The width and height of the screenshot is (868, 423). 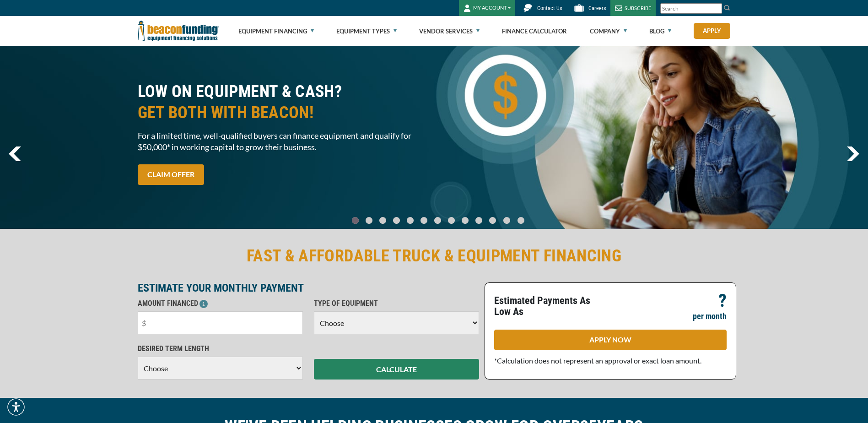 What do you see at coordinates (309, 288) in the screenshot?
I see `p: ESTIMATE YOUR MONTHLY PAYMENT` at bounding box center [309, 288].